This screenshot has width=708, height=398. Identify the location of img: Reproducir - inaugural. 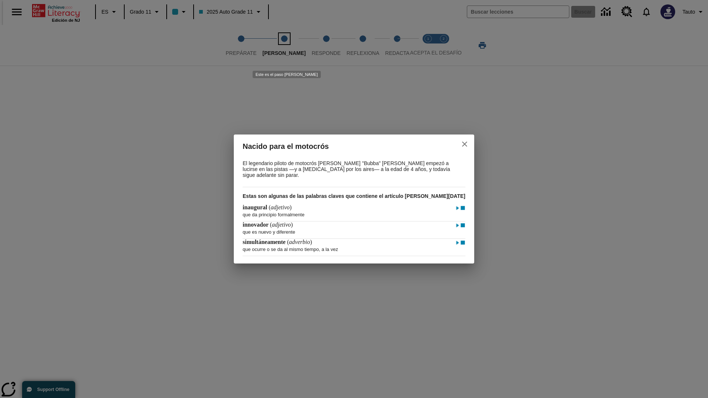
(457, 208).